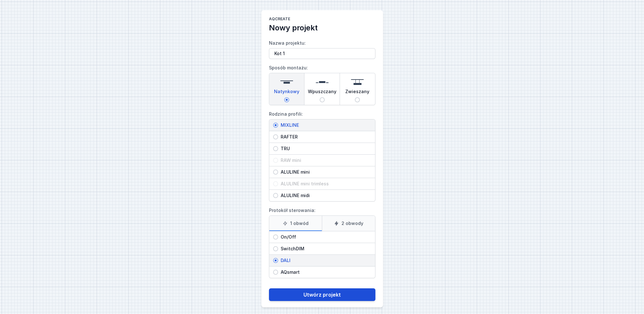  I want to click on input: DALI, so click(275, 261).